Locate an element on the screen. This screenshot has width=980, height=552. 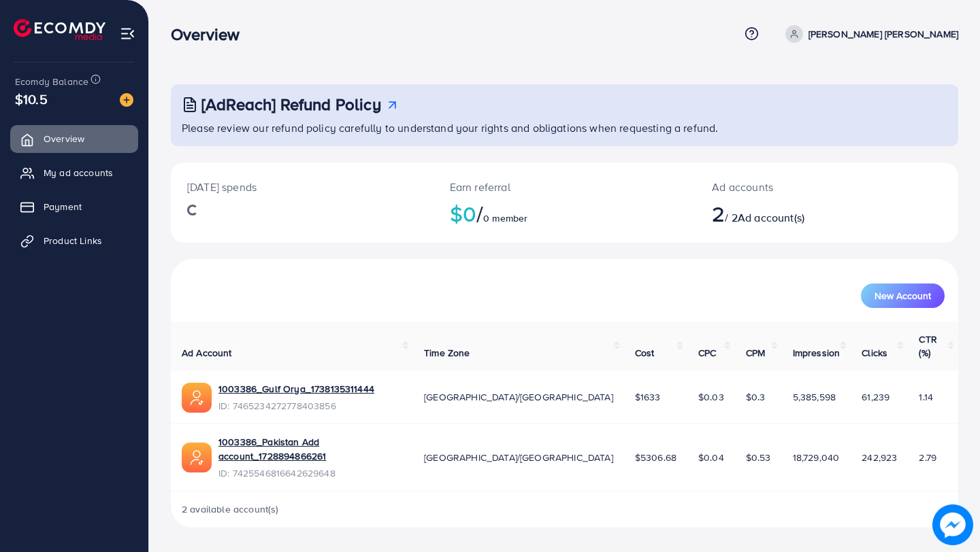
span: Cost is located at coordinates (644, 353).